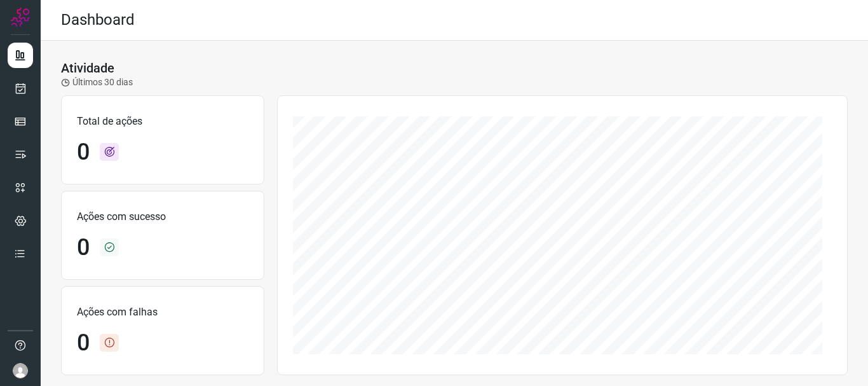 The width and height of the screenshot is (868, 386). I want to click on p: Ações com sucesso, so click(162, 217).